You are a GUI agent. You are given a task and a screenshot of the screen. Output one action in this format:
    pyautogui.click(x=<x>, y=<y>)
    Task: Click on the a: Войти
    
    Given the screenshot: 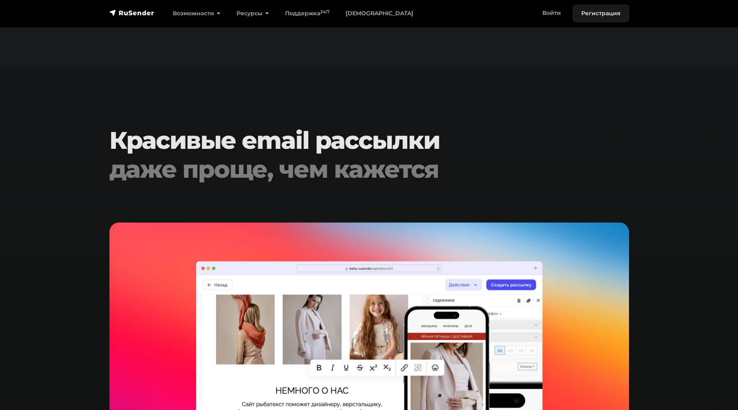 What is the action you would take?
    pyautogui.click(x=552, y=13)
    